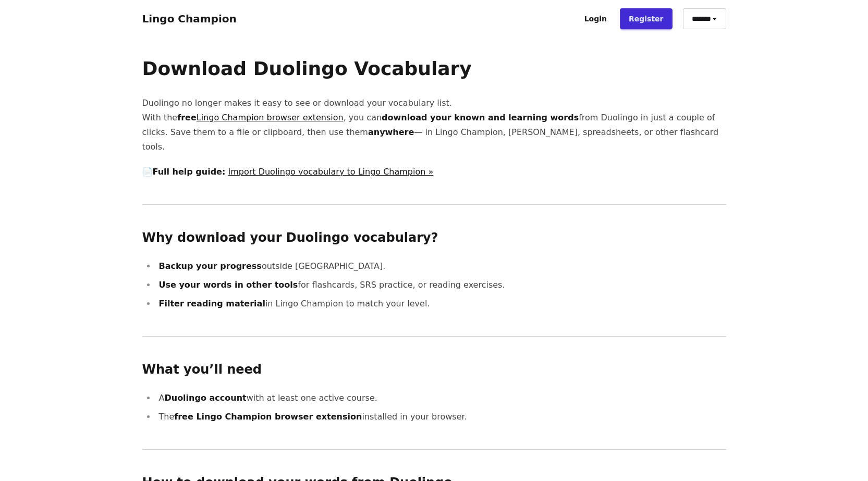  Describe the element at coordinates (228, 285) in the screenshot. I see `strong: Use your words in other tools` at that location.